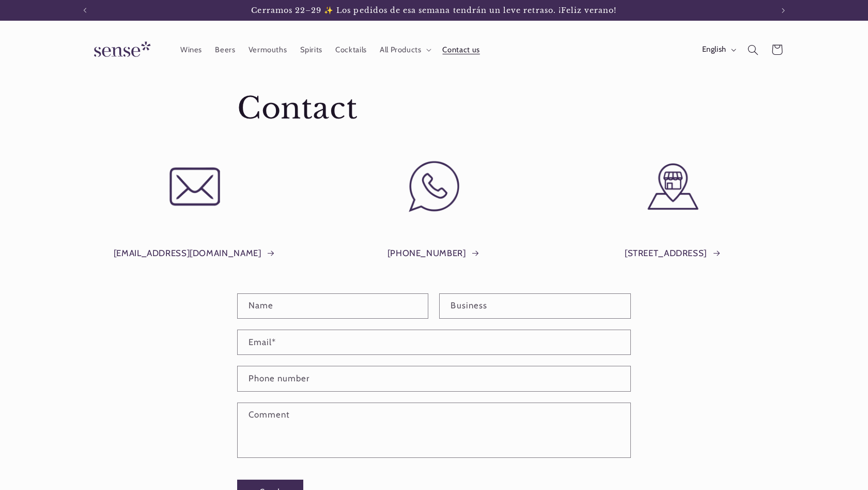 The width and height of the screenshot is (868, 490). Describe the element at coordinates (311, 50) in the screenshot. I see `a: Spirits` at that location.